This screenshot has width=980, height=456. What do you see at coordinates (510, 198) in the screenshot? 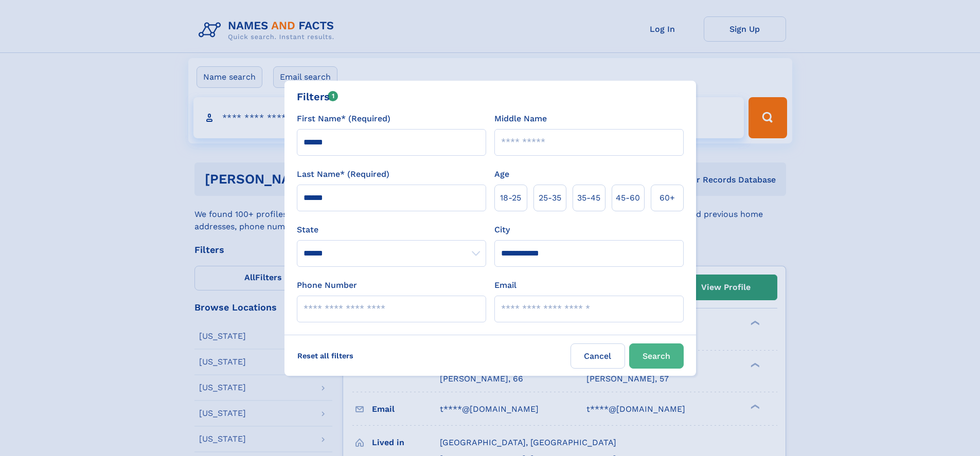
I see `span: 18‑25` at bounding box center [510, 198].